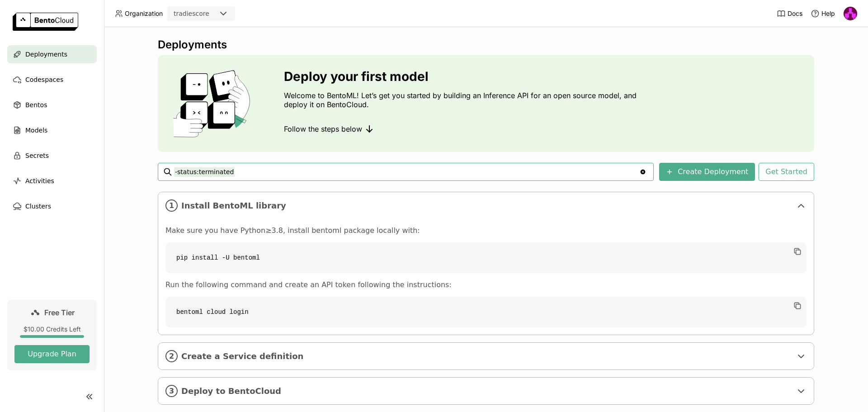 This screenshot has width=868, height=412. Describe the element at coordinates (486, 391) in the screenshot. I see `div: 3Deploy to BentoCloud` at that location.